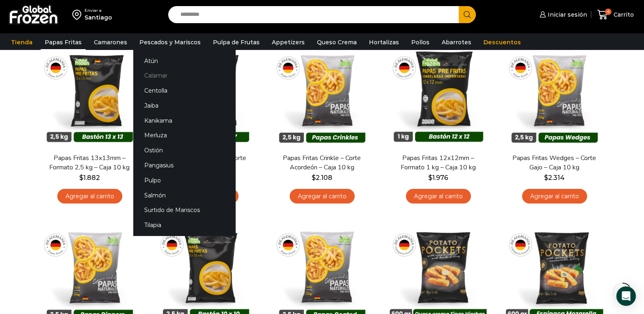  I want to click on a: Camarones, so click(111, 42).